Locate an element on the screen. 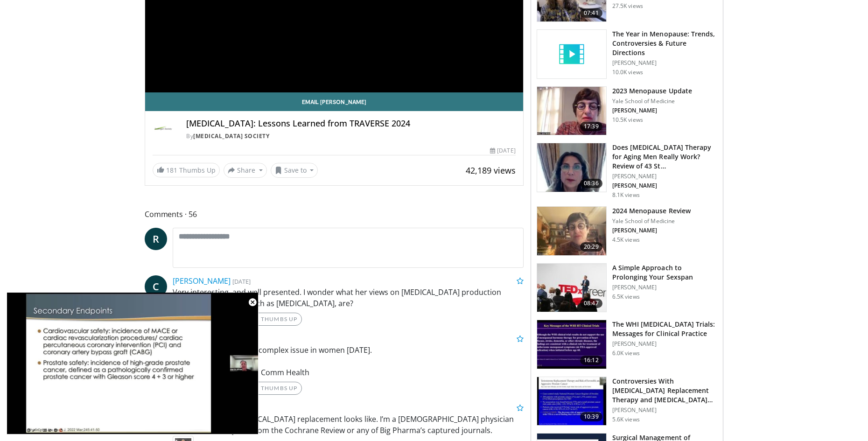  span: 17:39 is located at coordinates (591, 126).